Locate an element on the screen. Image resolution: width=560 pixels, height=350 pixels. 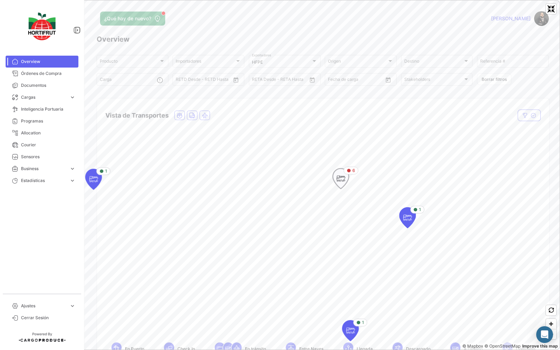
span: Órdenes de Compra is located at coordinates (48, 73).